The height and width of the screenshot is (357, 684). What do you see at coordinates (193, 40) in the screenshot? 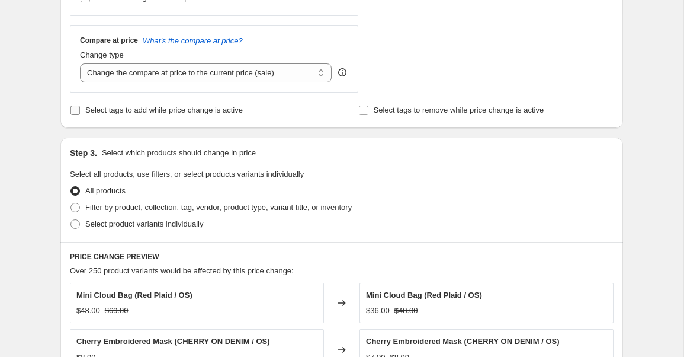
I see `i: What's the compare at price?` at bounding box center [193, 40].